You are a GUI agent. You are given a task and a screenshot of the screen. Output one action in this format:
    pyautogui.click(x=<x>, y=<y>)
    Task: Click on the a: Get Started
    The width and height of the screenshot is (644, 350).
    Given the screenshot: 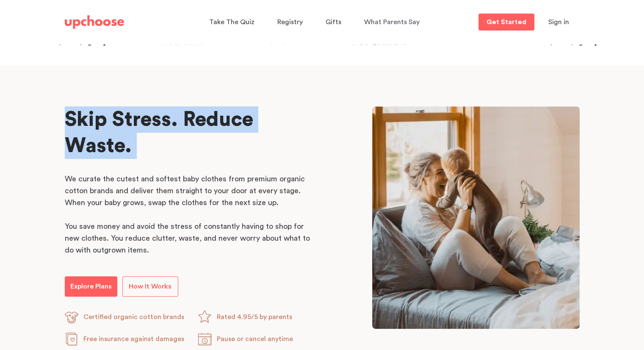 What is the action you would take?
    pyautogui.click(x=507, y=22)
    